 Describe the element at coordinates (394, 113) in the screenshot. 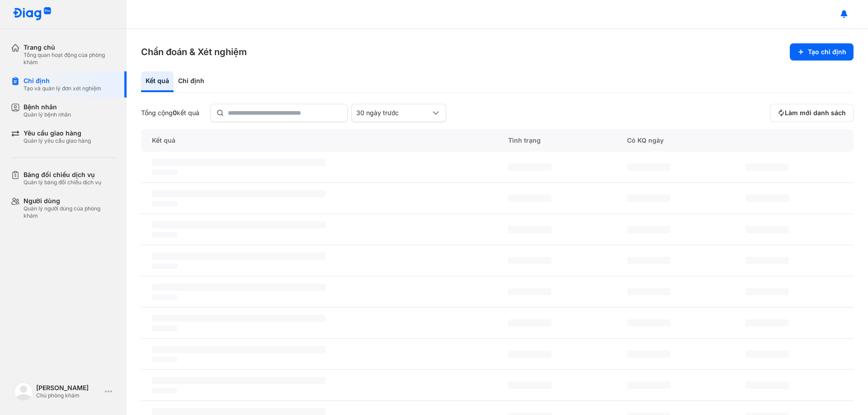

I see `div: 30 ngày trước` at that location.